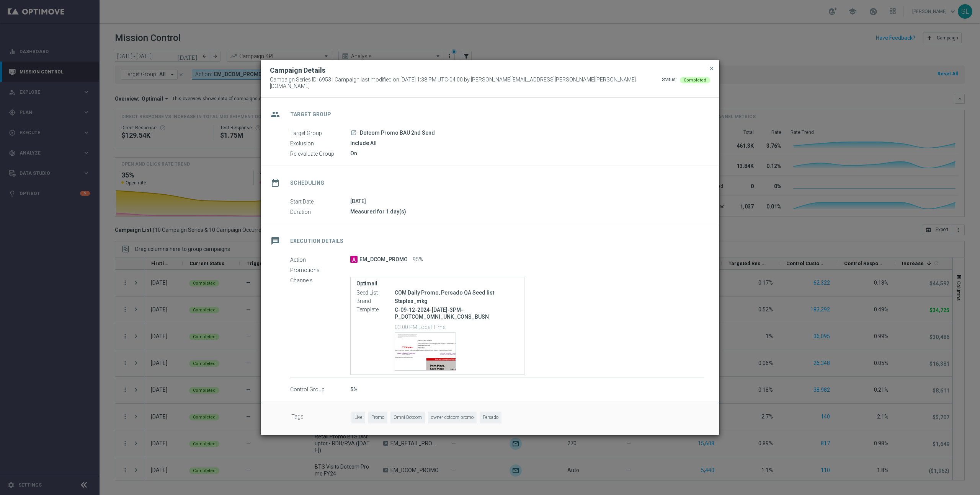 This screenshot has height=495, width=980. I want to click on span: EM_DCOM_PROMO, so click(383, 259).